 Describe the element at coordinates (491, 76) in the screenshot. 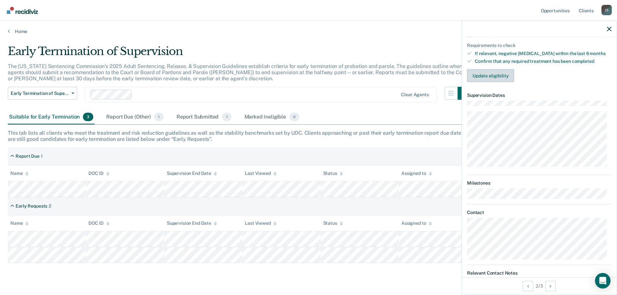

I see `button: Update eligibility` at that location.